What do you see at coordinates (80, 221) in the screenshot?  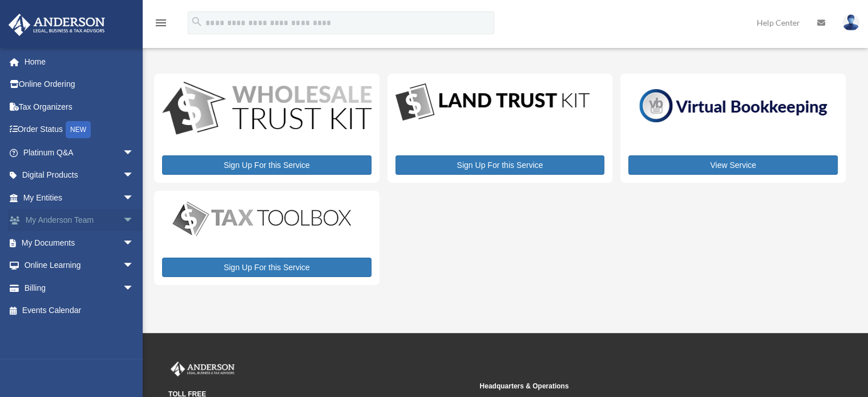 I see `a: My Anderson Teamarrow_drop_down` at bounding box center [80, 221].